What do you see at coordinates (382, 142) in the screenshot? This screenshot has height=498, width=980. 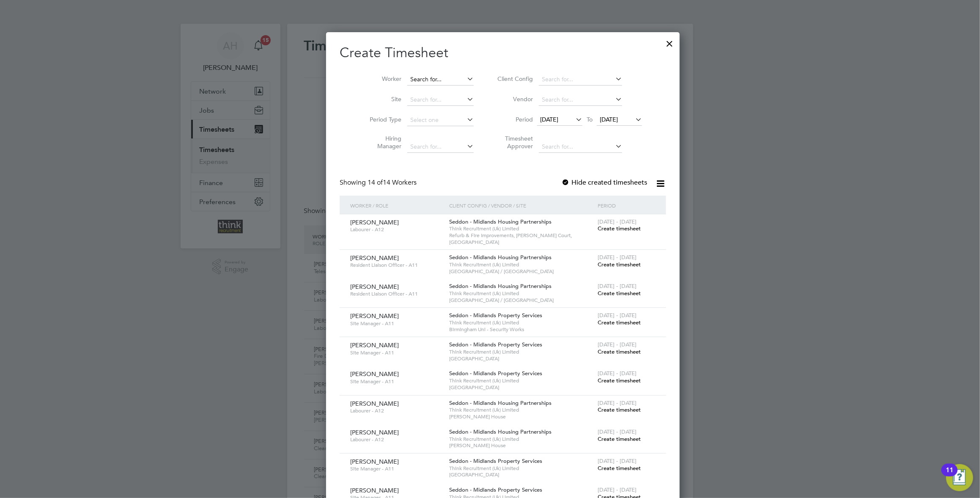 I see `label: Hiring Manager` at bounding box center [382, 142].